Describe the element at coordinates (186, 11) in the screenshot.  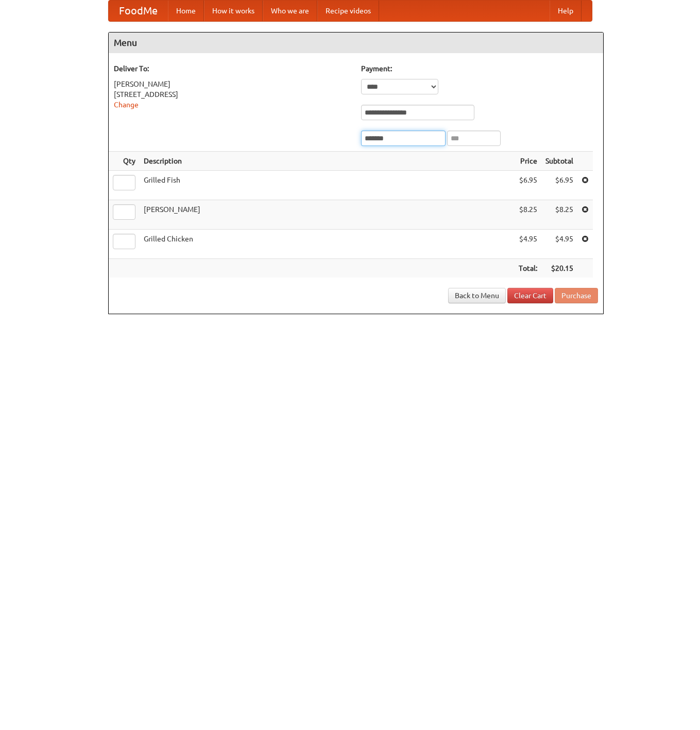
I see `a: Home` at that location.